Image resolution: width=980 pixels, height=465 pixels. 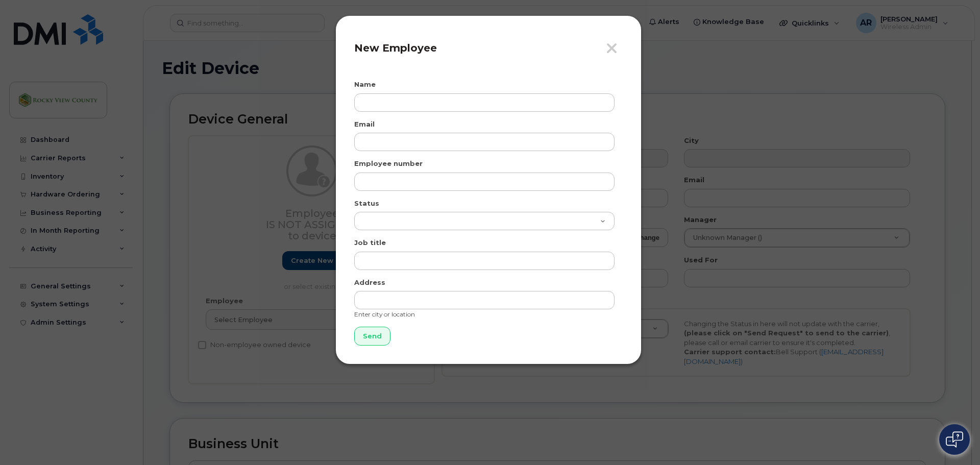 What do you see at coordinates (366, 203) in the screenshot?
I see `label: Status` at bounding box center [366, 203].